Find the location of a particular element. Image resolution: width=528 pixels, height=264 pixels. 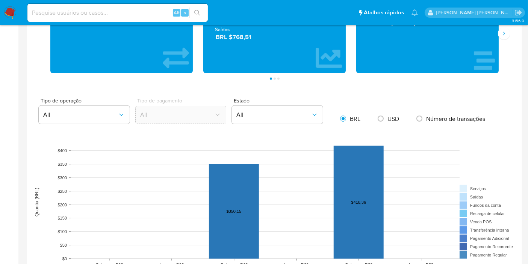

a: Notificações is located at coordinates (415, 12).